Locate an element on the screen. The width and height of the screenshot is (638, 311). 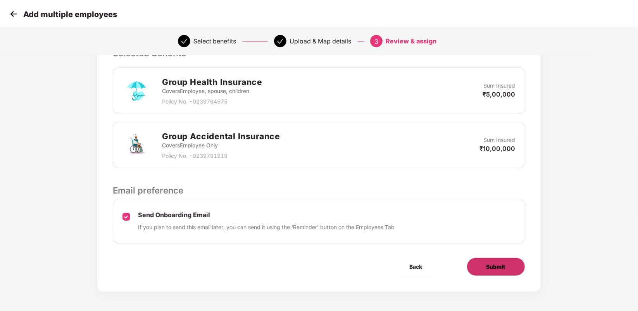
p: Email preference is located at coordinates (319, 190).